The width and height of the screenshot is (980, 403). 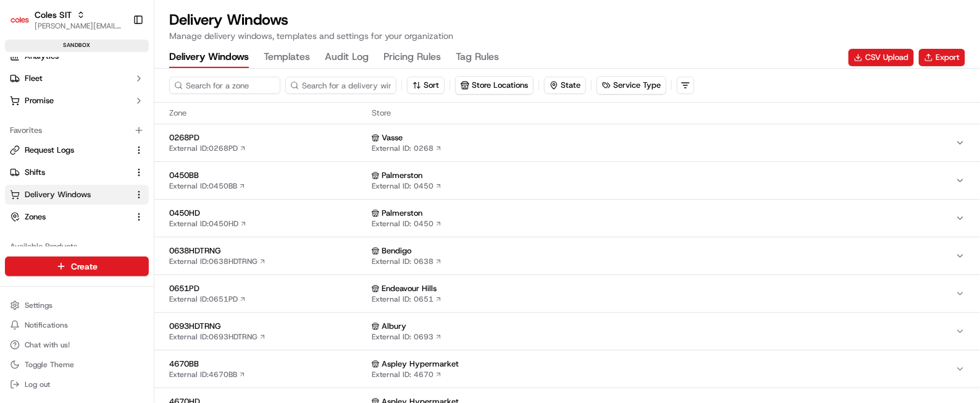 I want to click on button: Toggle Theme, so click(x=77, y=365).